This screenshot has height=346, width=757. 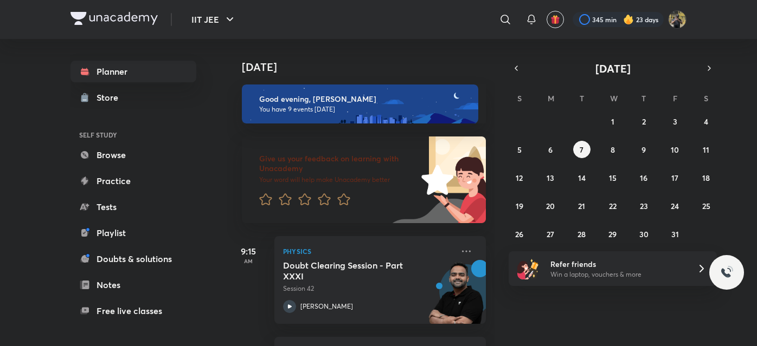 What do you see at coordinates (706, 121) in the screenshot?
I see `button: October 4, 2025` at bounding box center [706, 121].